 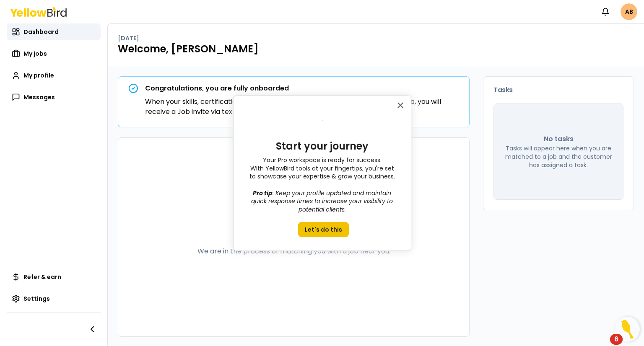 What do you see at coordinates (322, 146) in the screenshot?
I see `p: Start your journey` at bounding box center [322, 146].